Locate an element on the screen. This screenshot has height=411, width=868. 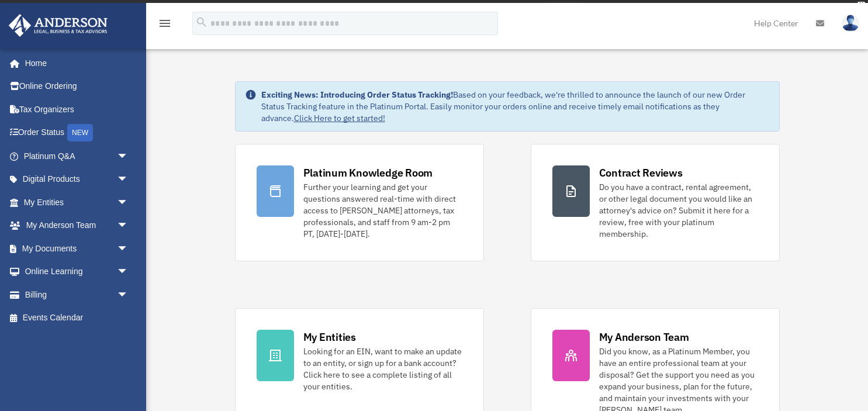
div: Looking for an EIN, want to make an update to an entity, or sign up for a bank account? Click her... is located at coordinates (383, 369).